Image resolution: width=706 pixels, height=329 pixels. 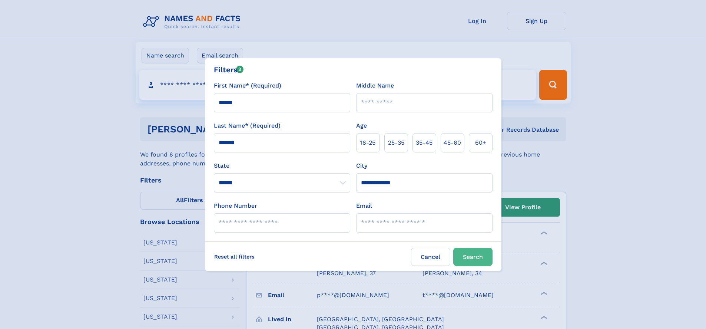 What do you see at coordinates (431, 256) in the screenshot?
I see `label: Cancel` at bounding box center [431, 256].